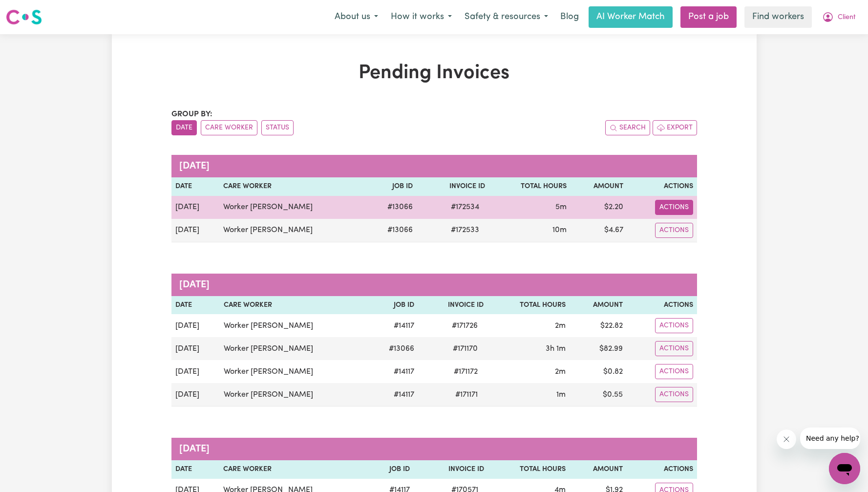 This screenshot has width=868, height=492. What do you see at coordinates (778, 17) in the screenshot?
I see `a: Find workers` at bounding box center [778, 17].